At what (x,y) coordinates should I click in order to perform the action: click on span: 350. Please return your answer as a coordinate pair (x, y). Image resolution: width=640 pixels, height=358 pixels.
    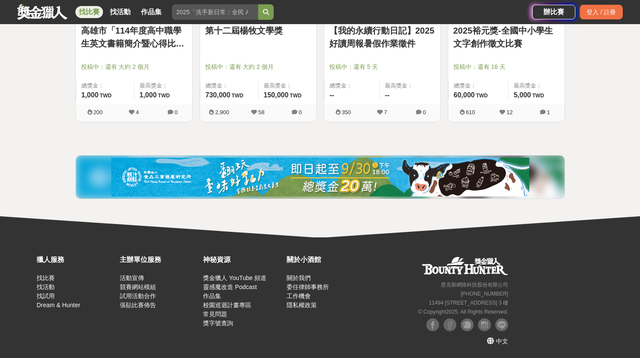
    Looking at the image, I should click on (347, 112).